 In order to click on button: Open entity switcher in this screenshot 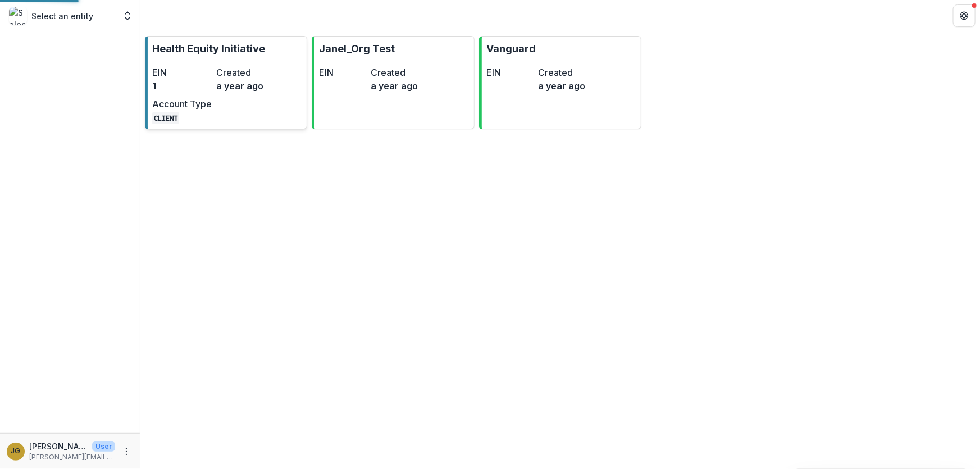, I will do `click(128, 16)`.